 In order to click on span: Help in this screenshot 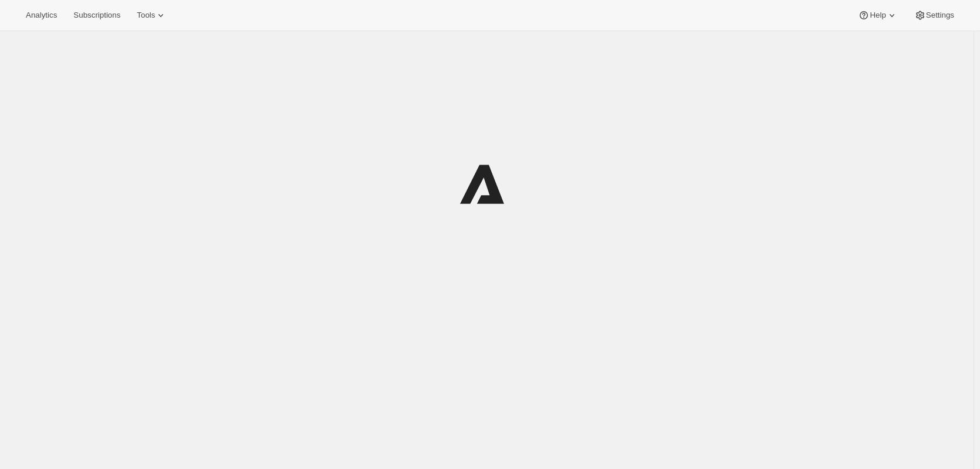, I will do `click(878, 16)`.